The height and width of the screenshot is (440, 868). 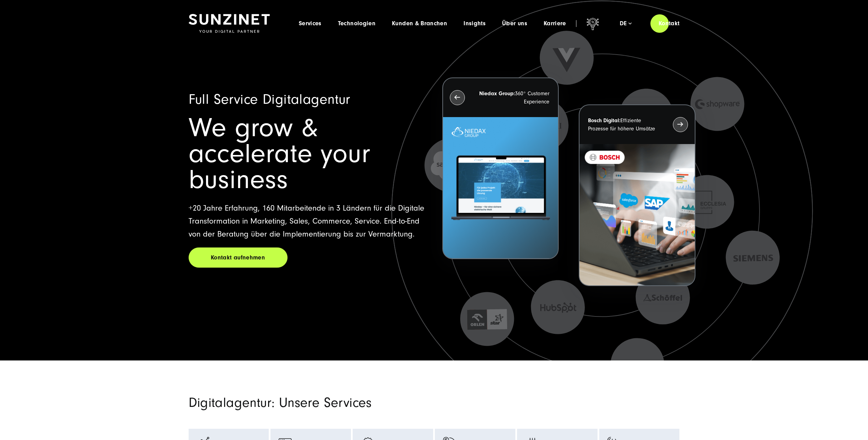 What do you see at coordinates (501, 188) in the screenshot?
I see `img: Letztes Projekt von Niedax. Ein Laptop auf dem die Niedax Website geöffnet ist, auf blauem Hinter...` at bounding box center [501, 188].